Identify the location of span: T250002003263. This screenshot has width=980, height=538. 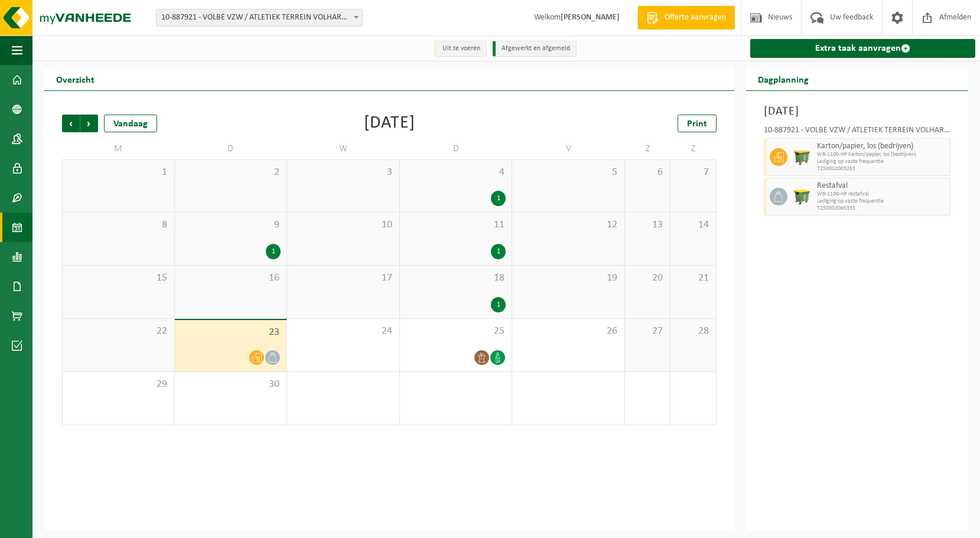
(882, 169).